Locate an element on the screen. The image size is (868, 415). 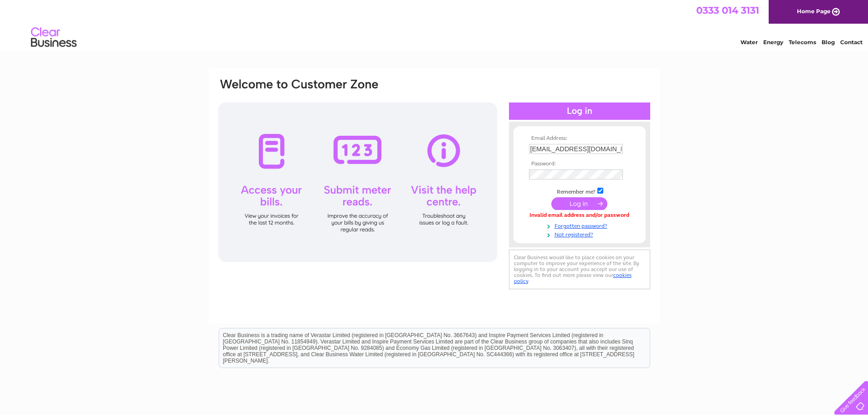
th: Email Address: is located at coordinates (580, 139).